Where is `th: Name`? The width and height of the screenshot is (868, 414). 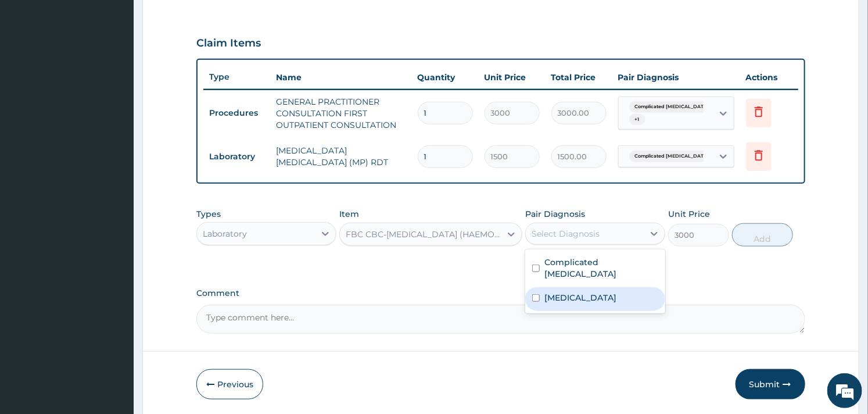
th: Name is located at coordinates (340, 77).